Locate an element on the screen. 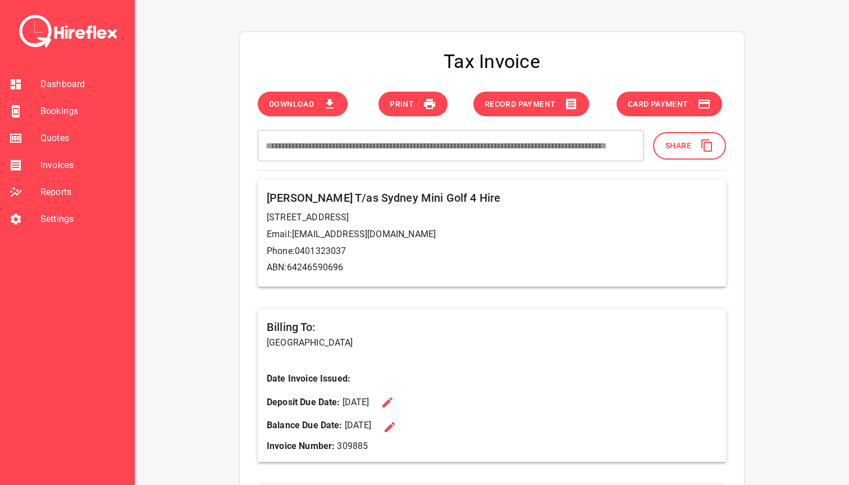 This screenshot has height=485, width=849. span: Share is located at coordinates (678, 145).